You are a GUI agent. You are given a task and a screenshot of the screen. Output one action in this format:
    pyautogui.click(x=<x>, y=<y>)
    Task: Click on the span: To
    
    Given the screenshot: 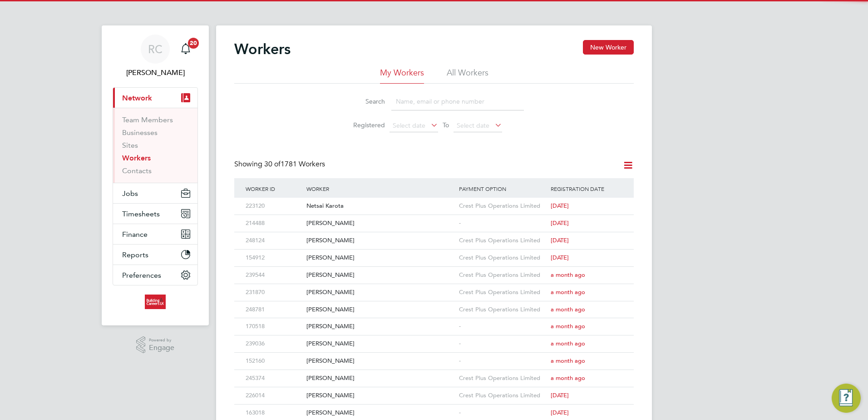 What is the action you would take?
    pyautogui.click(x=446, y=125)
    